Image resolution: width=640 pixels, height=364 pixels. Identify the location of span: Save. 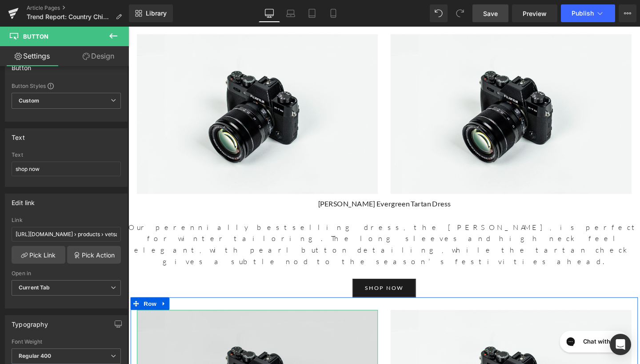
(490, 13).